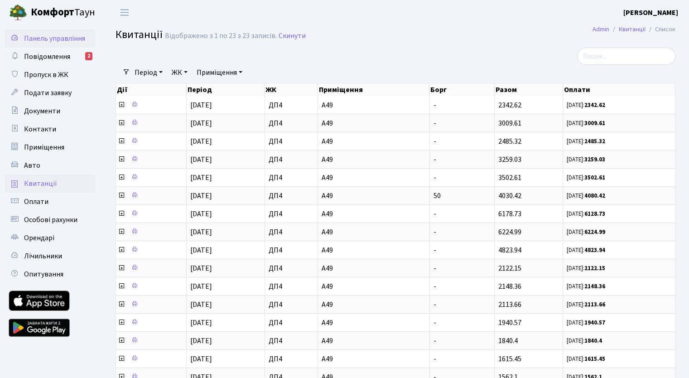  What do you see at coordinates (89, 56) in the screenshot?
I see `div: 2` at bounding box center [89, 56].